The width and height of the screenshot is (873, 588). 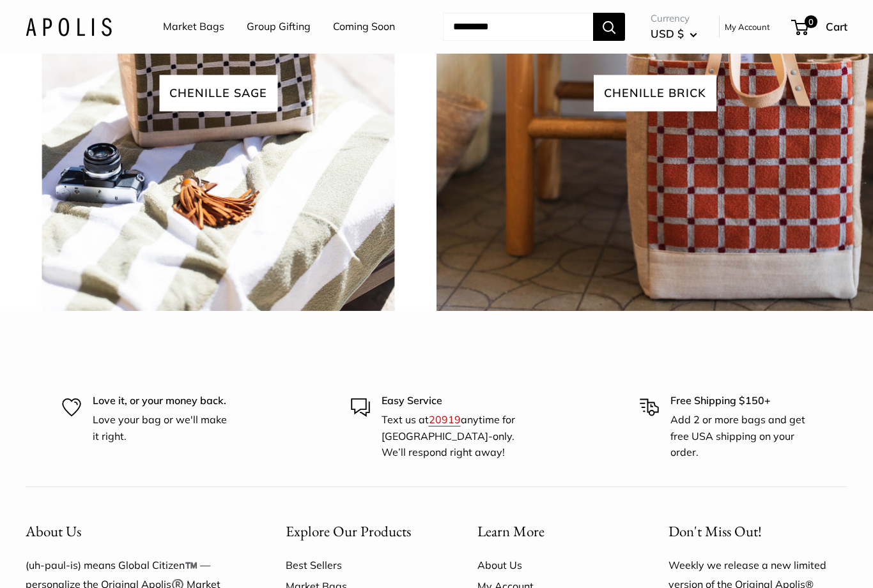 I want to click on p: Easy Service, so click(x=452, y=401).